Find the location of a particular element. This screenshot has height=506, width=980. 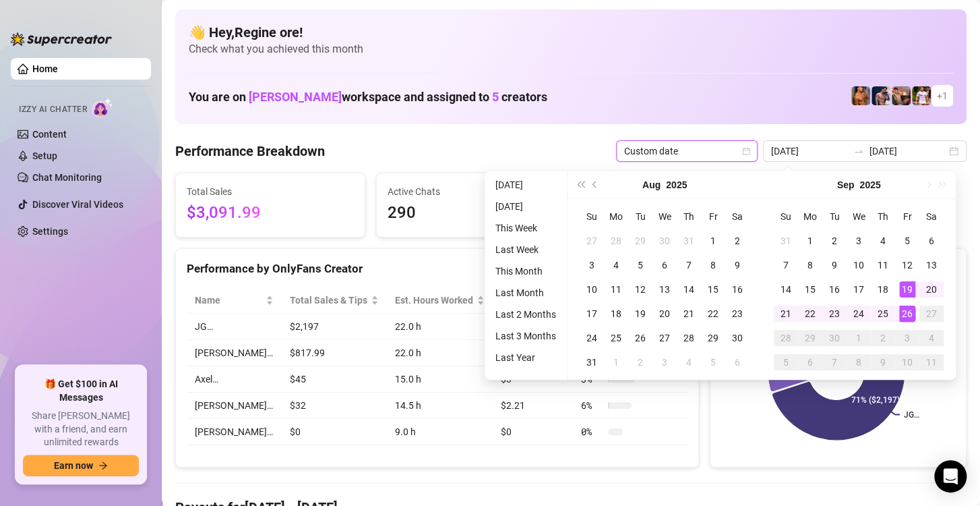

span: $3,091.99 is located at coordinates (271, 213).